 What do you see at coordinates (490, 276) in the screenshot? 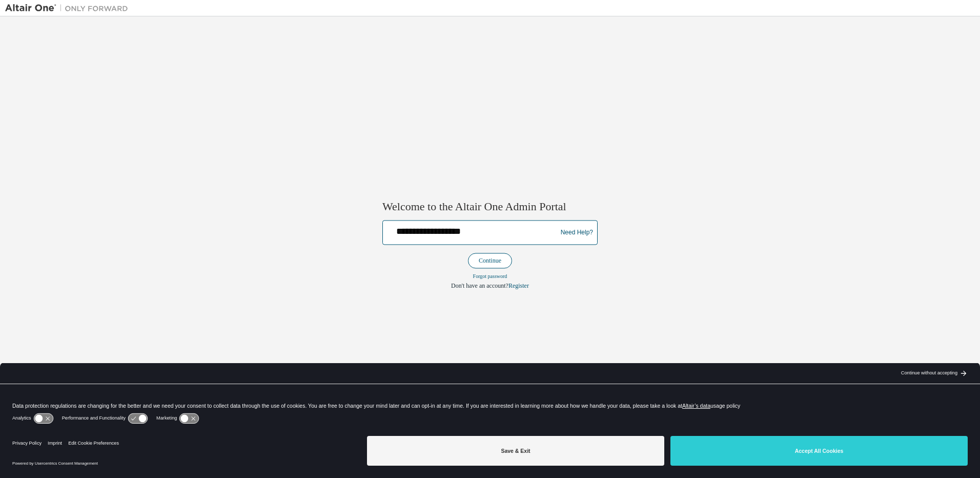
I see `a: Forgot password` at bounding box center [490, 276].